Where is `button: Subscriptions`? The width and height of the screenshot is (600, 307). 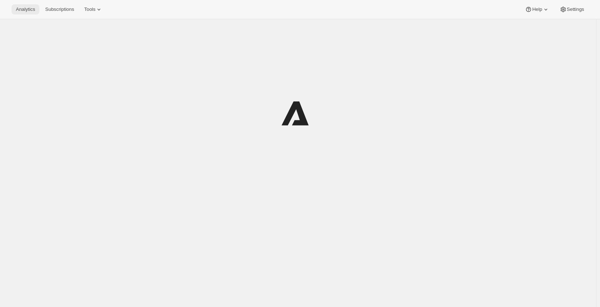 button: Subscriptions is located at coordinates (60, 9).